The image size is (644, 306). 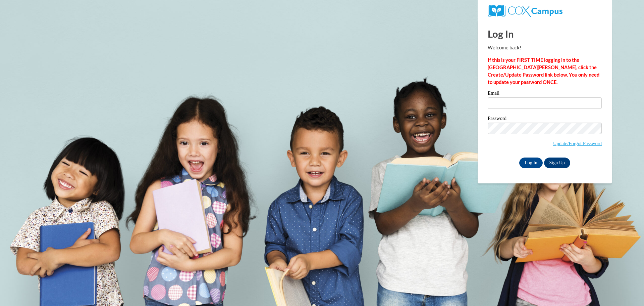 I want to click on a: COX Campus, so click(x=525, y=10).